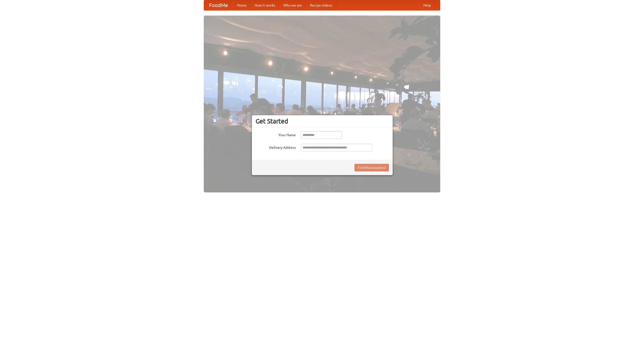 This screenshot has height=355, width=644. What do you see at coordinates (292, 5) in the screenshot?
I see `a: Who we are` at bounding box center [292, 5].